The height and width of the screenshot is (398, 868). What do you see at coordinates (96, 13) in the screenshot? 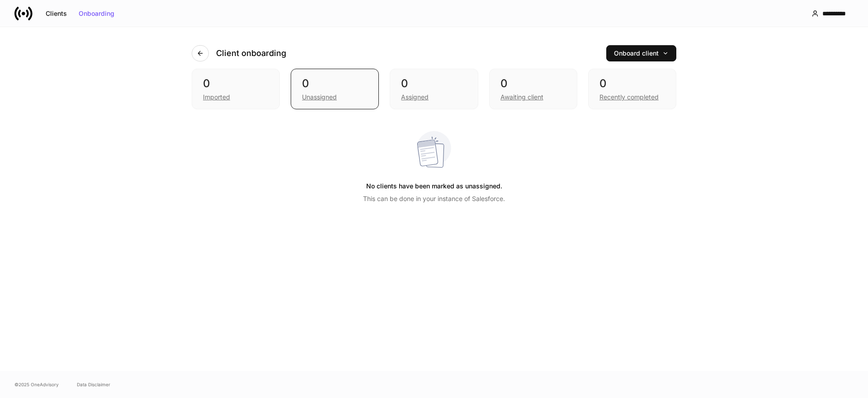
I see `button: Onboarding` at bounding box center [96, 13].